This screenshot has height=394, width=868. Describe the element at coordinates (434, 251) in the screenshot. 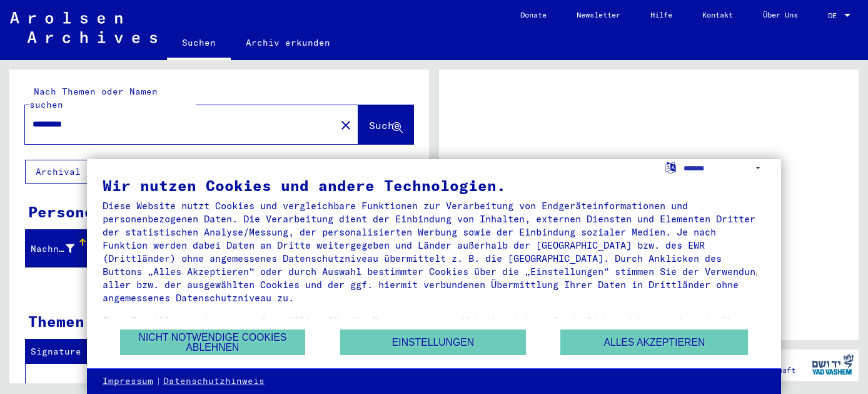

I see `div: Diese Website nutzt Cookies und vergleichbare Funktionen zur Verarbeitung von Endgeräteinformatio...` at that location.